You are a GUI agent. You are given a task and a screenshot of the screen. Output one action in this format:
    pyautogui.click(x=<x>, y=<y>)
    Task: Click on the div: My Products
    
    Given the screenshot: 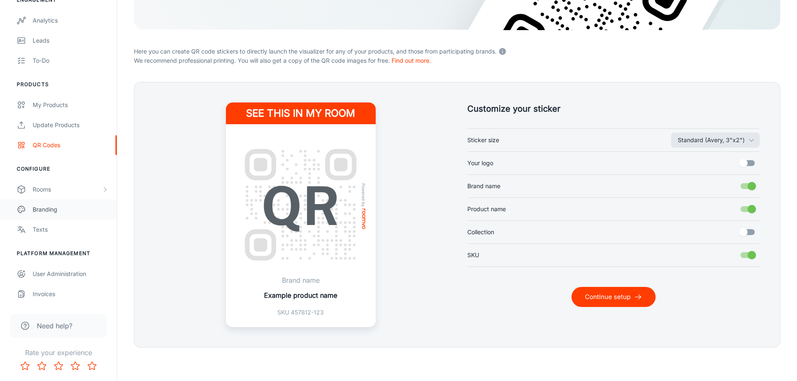 What is the action you would take?
    pyautogui.click(x=70, y=105)
    